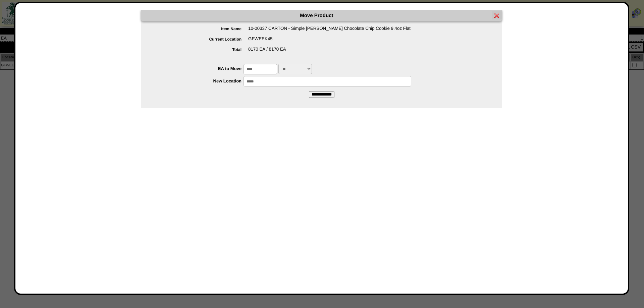 The image size is (644, 308). What do you see at coordinates (328, 51) in the screenshot?
I see `div: 8170 EA / 8170 EA` at bounding box center [328, 51].